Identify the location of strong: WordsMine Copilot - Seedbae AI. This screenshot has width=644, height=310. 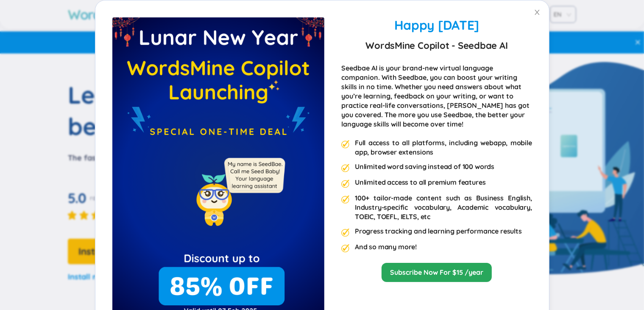
(436, 45).